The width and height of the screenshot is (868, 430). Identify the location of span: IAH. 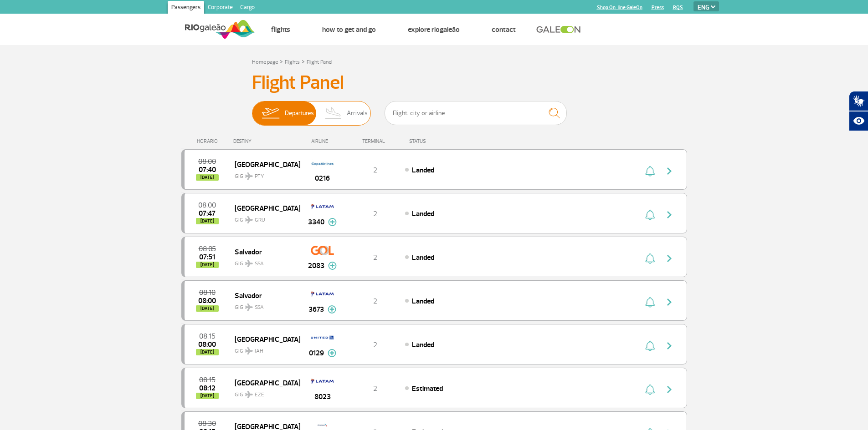
(259, 351).